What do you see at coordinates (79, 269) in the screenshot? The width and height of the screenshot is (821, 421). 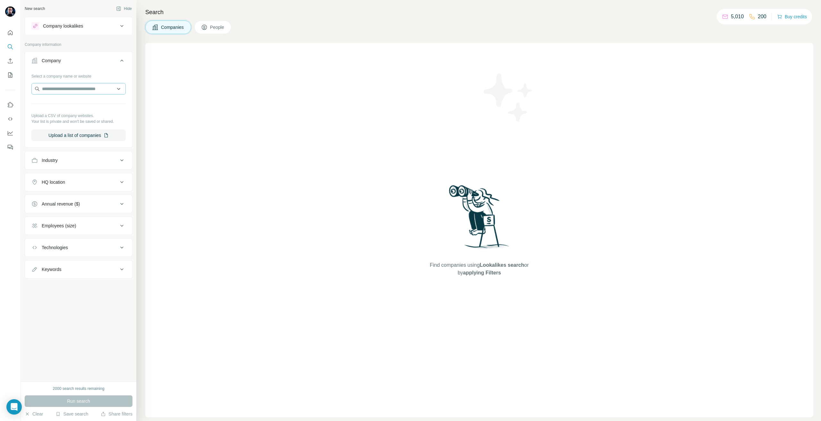 I see `button: Keywords` at bounding box center [79, 269].